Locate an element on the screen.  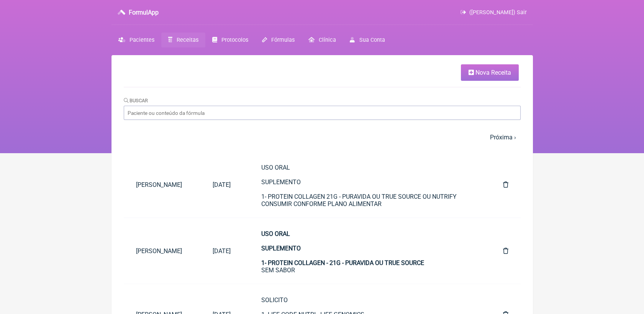
span: Pacientes is located at coordinates (142, 40).